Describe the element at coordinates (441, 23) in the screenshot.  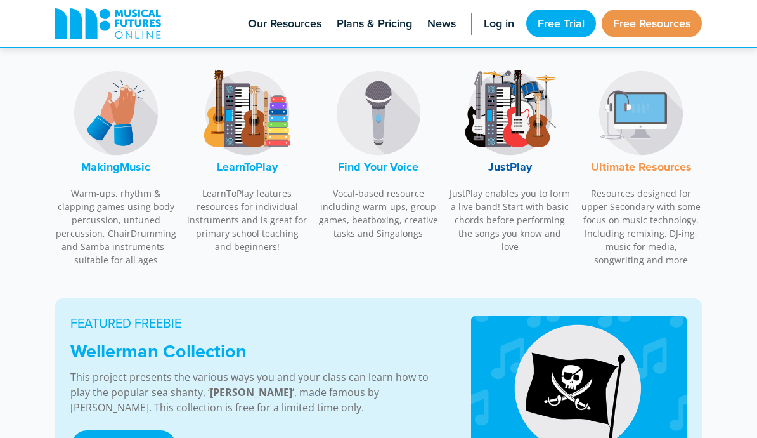
I see `span: News` at that location.